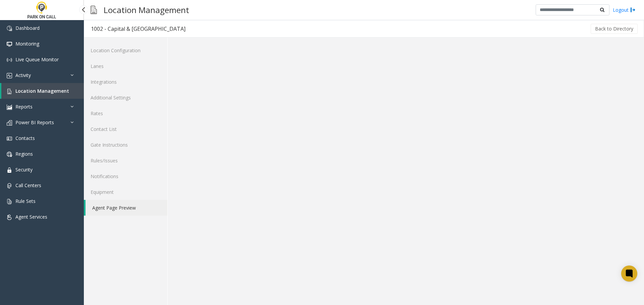  I want to click on a: Logout, so click(624, 10).